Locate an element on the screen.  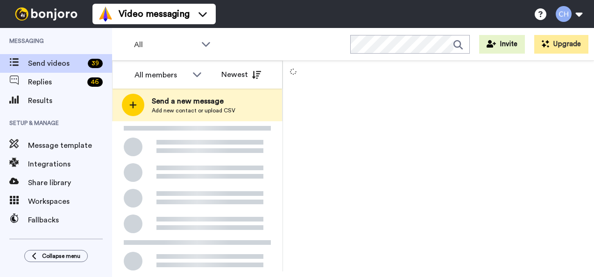
div: 39 is located at coordinates (95, 63).